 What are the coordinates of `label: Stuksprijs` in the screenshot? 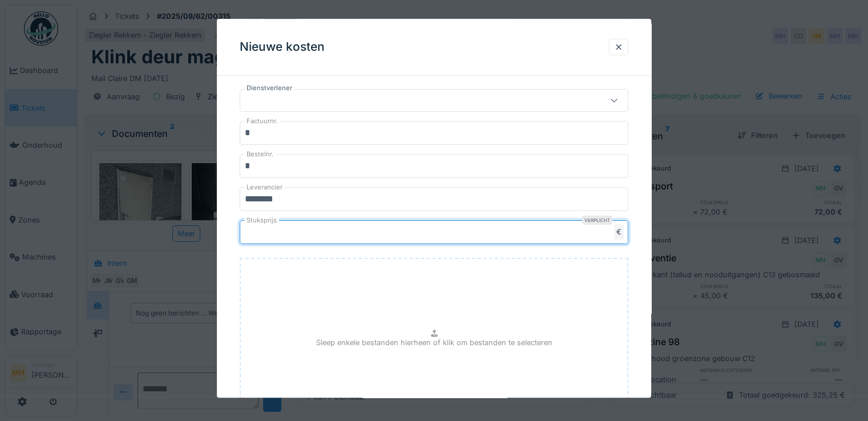 It's located at (262, 220).